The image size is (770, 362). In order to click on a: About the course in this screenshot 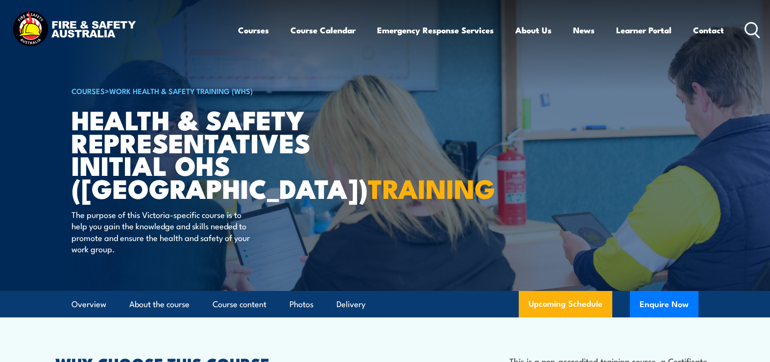, I will do `click(159, 304)`.